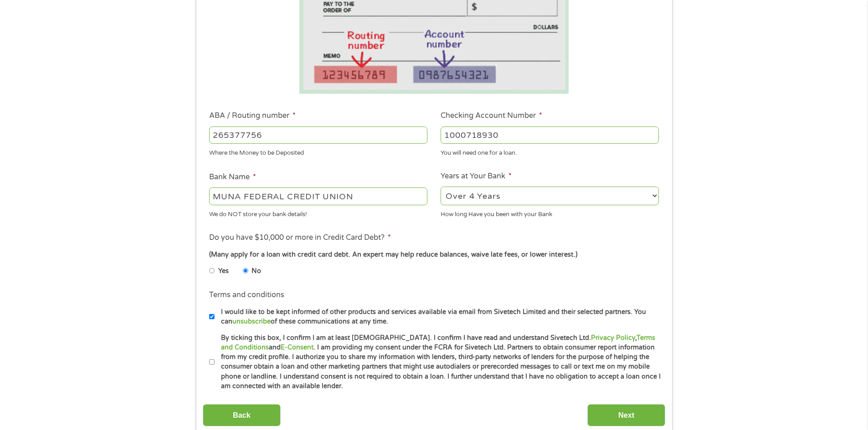 The height and width of the screenshot is (430, 868). What do you see at coordinates (434, 255) in the screenshot?
I see `div: (Many apply for a loan with credit card debt. An expert may help reduce balances, waive late fees...` at bounding box center [434, 255].